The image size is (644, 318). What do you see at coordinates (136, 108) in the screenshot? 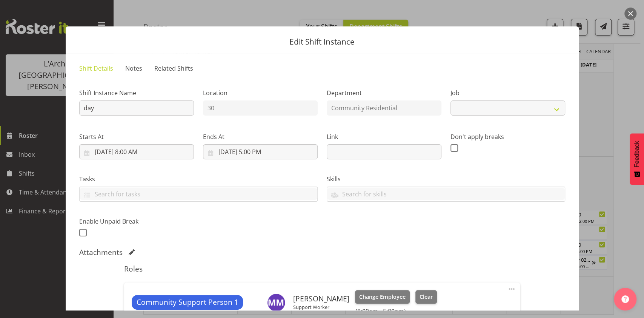
I see `input: Shift Instance Name` at bounding box center [136, 108].